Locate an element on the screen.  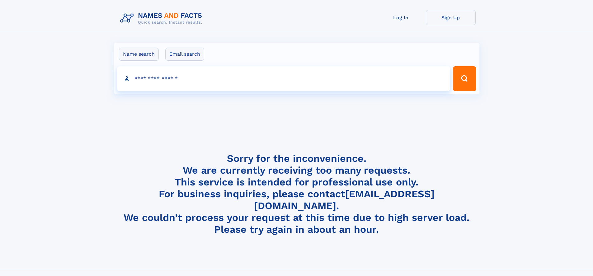
a: Log In is located at coordinates (401, 17).